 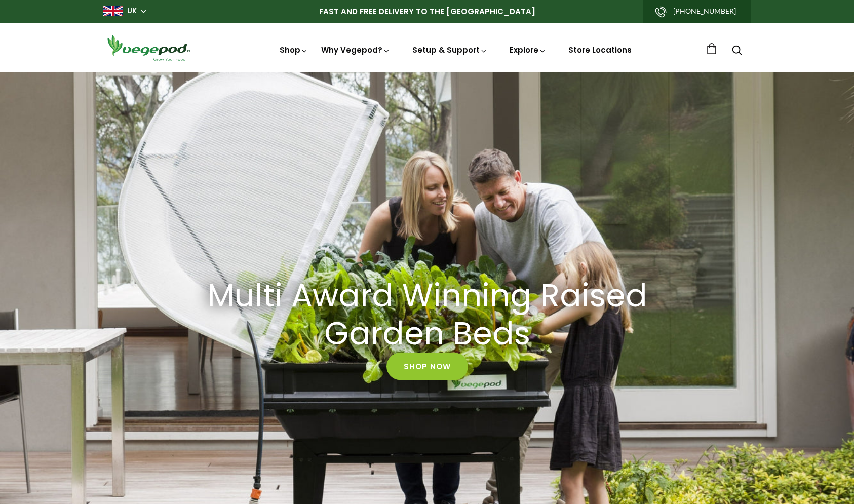 I want to click on a: Explore, so click(x=528, y=50).